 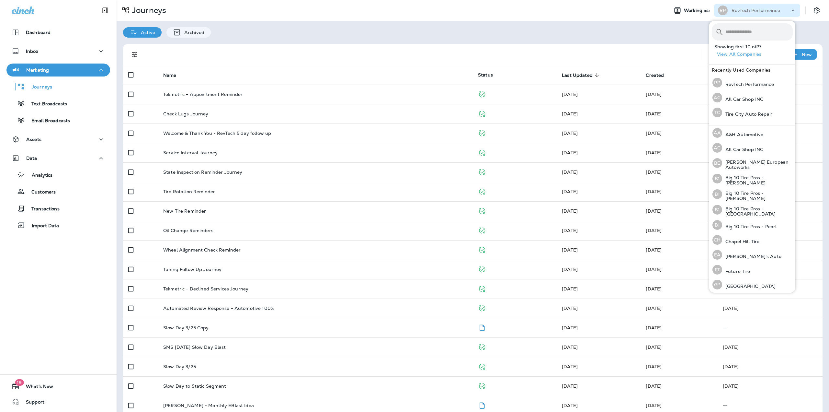 What do you see at coordinates (32, 403) in the screenshot?
I see `span: Support` at bounding box center [32, 403].